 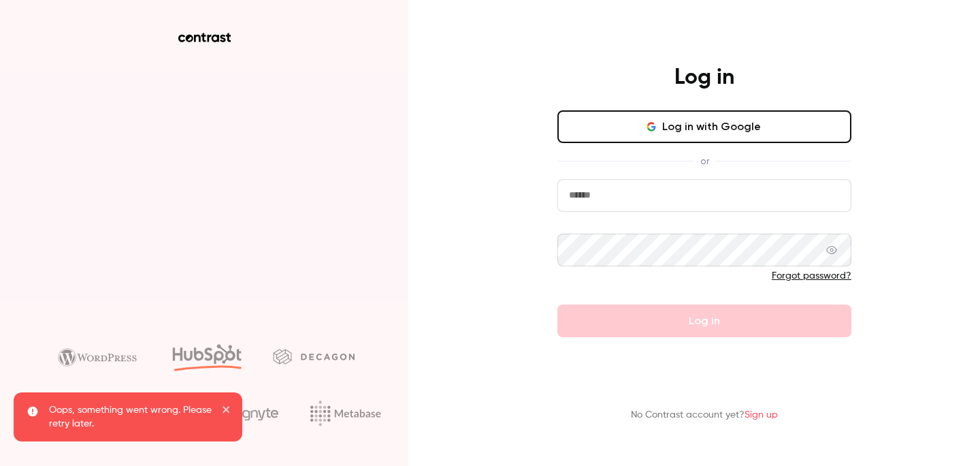 What do you see at coordinates (227, 411) in the screenshot?
I see `button: close` at bounding box center [227, 411].